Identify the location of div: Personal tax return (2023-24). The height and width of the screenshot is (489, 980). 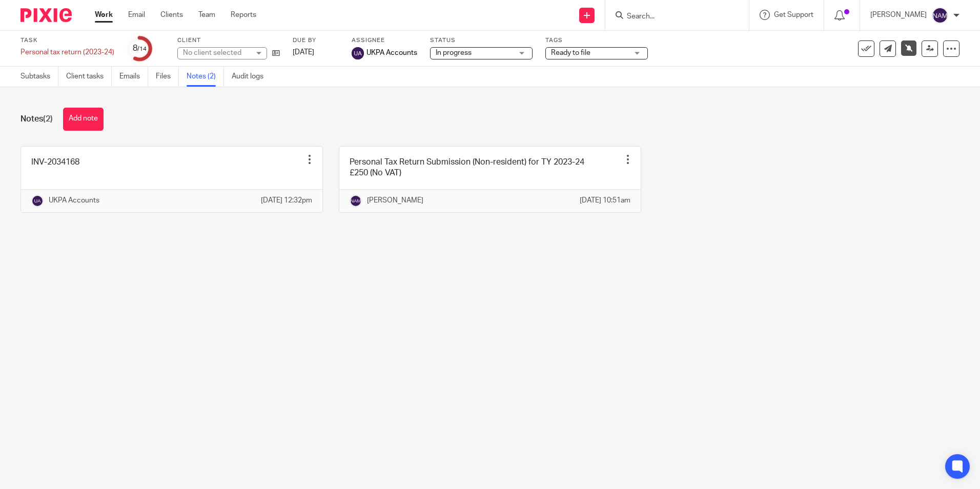
(68, 53).